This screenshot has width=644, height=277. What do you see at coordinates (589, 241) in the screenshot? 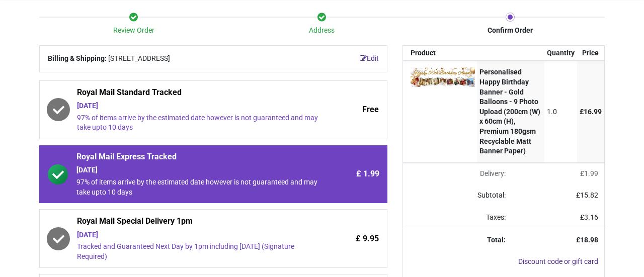
I see `span: 18.98` at bounding box center [589, 241].